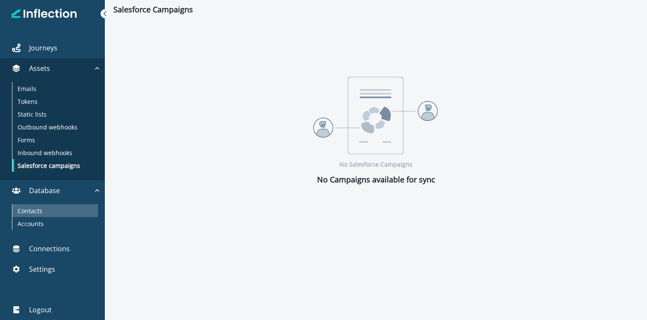  I want to click on a: Static lists, so click(55, 114).